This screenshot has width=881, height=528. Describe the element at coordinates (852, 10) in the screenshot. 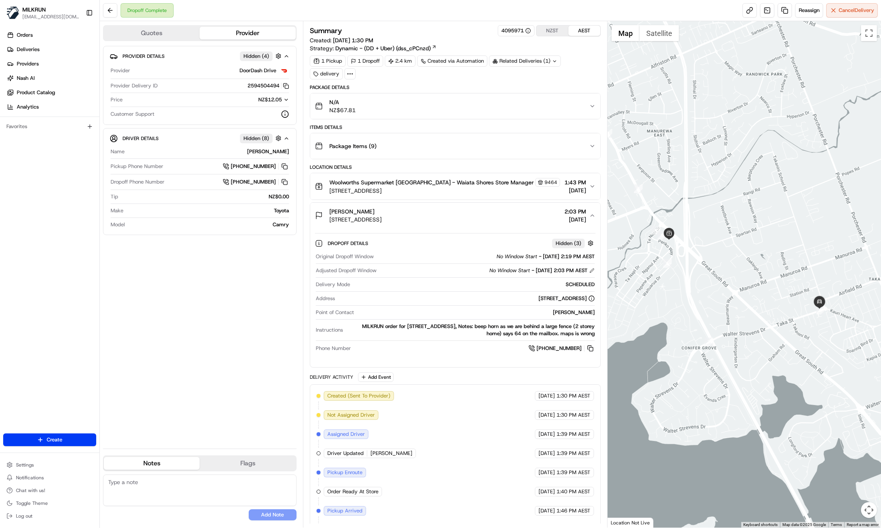

I see `button: CancelDelivery` at that location.